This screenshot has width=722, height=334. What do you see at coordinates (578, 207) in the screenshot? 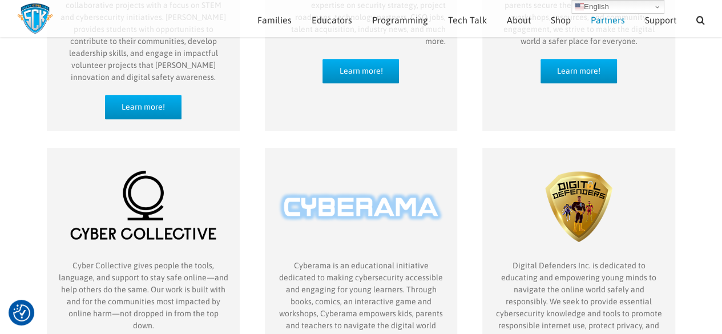
I see `img: Digital Defenders` at bounding box center [578, 207].